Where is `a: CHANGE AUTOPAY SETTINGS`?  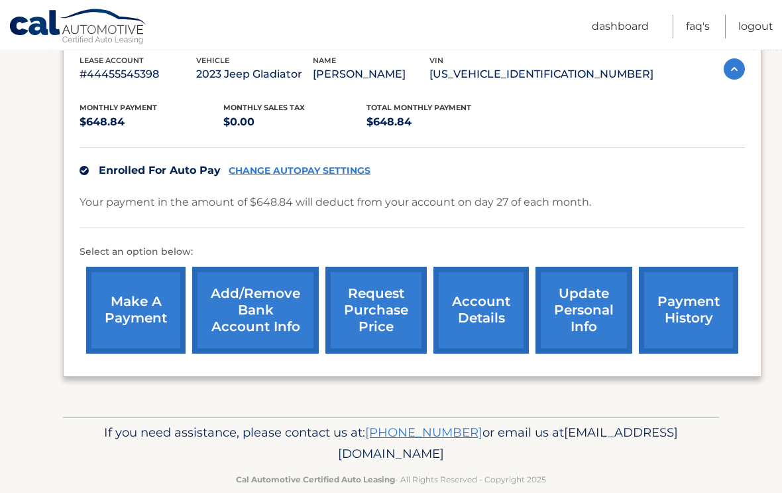 a: CHANGE AUTOPAY SETTINGS is located at coordinates (300, 171).